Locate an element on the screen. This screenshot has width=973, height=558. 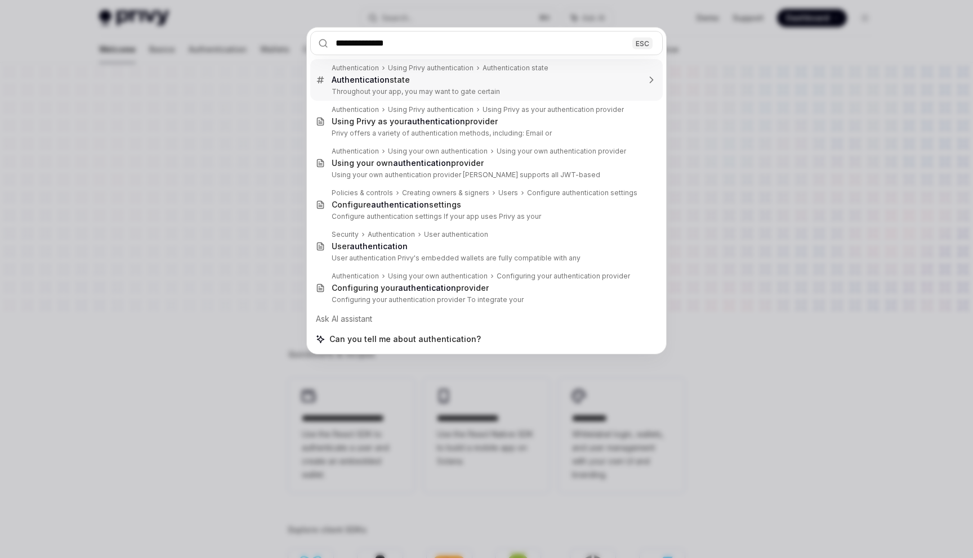
p: Throughout your app, you may want to gate certain is located at coordinates (485, 92).